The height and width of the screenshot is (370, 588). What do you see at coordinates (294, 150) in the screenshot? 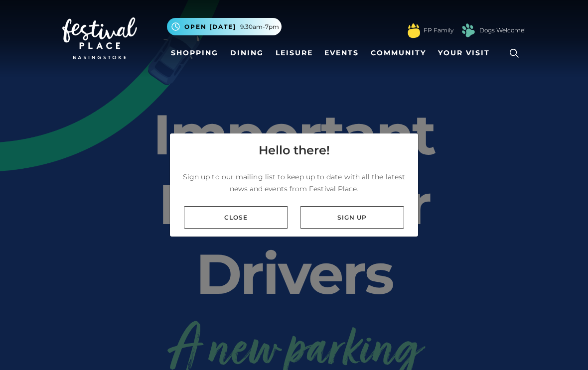
I see `h4: Hello there!` at bounding box center [294, 150].